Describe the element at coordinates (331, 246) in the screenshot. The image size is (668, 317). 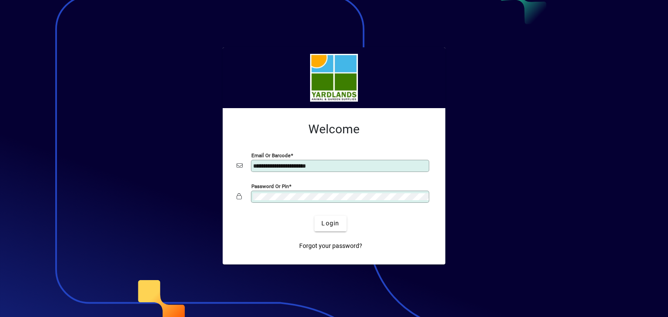
I see `span: Forgot your password?` at that location.